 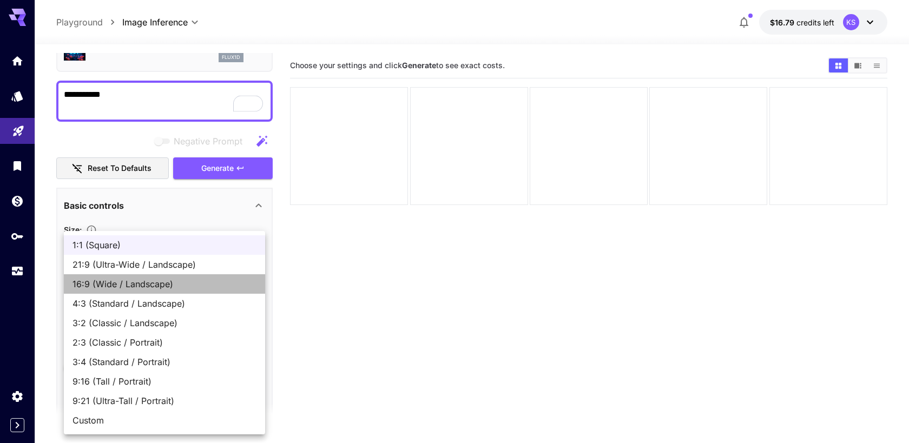 What do you see at coordinates (164, 362) in the screenshot?
I see `span: 3:4 (Standard / Portrait)` at bounding box center [164, 362].